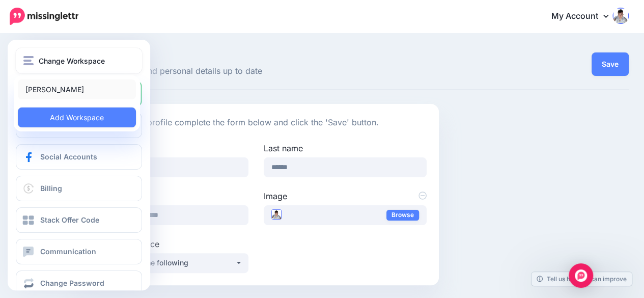  What do you see at coordinates (344, 148) in the screenshot?
I see `label: Last name` at bounding box center [344, 148].